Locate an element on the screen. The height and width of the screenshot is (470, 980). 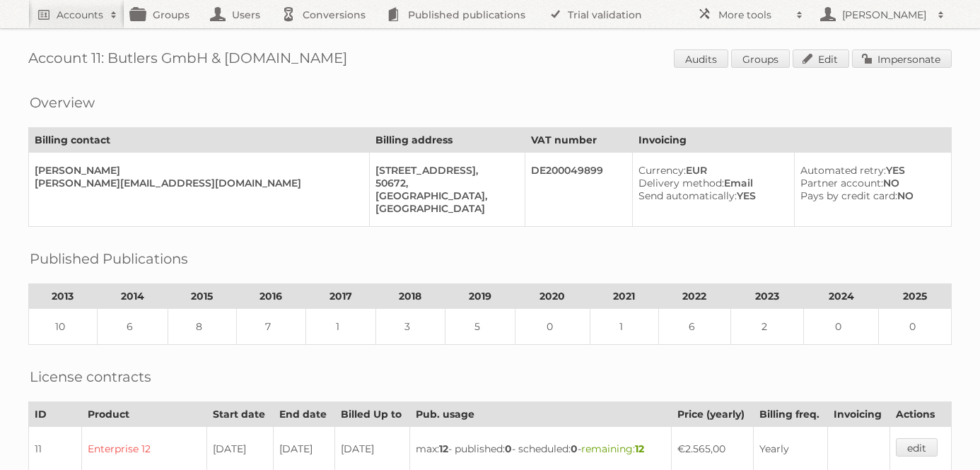
td: 2 is located at coordinates (767, 326).